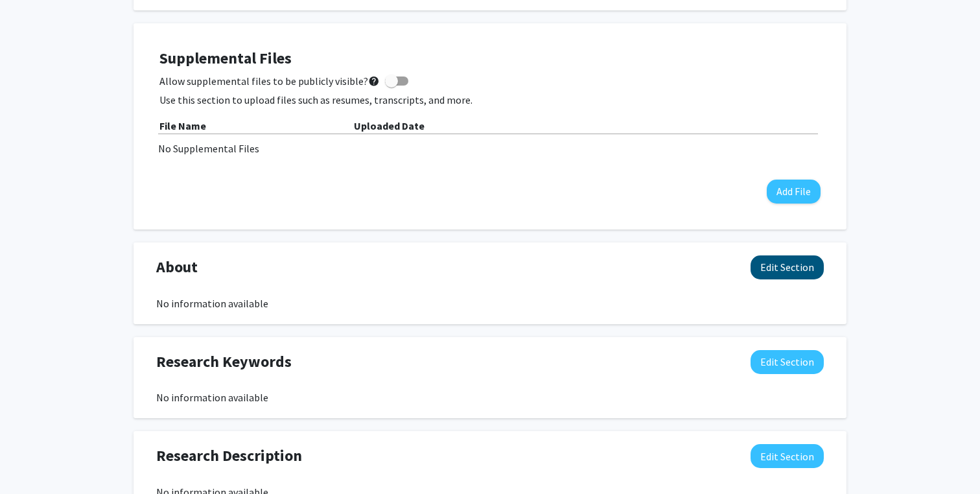  Describe the element at coordinates (490, 58) in the screenshot. I see `h4: Supplemental Files` at that location.